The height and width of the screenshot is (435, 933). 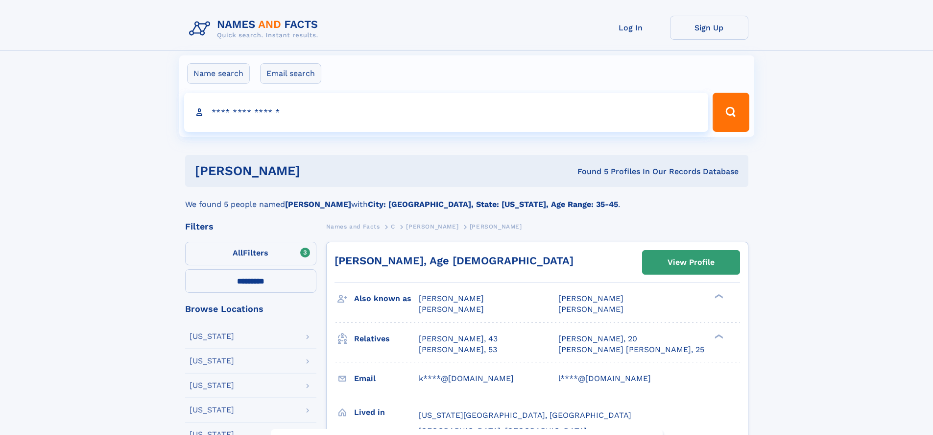 What do you see at coordinates (589, 172) in the screenshot?
I see `div: Found 5 Profiles In Our Records Database` at bounding box center [589, 172].